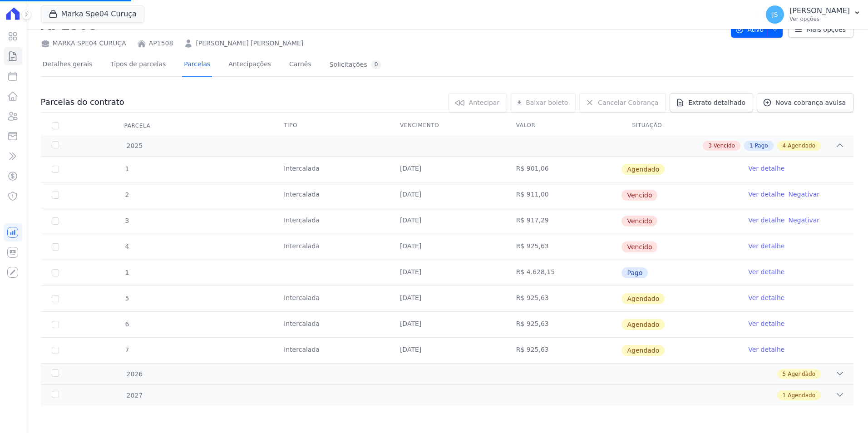  I want to click on a: Carnês, so click(300, 65).